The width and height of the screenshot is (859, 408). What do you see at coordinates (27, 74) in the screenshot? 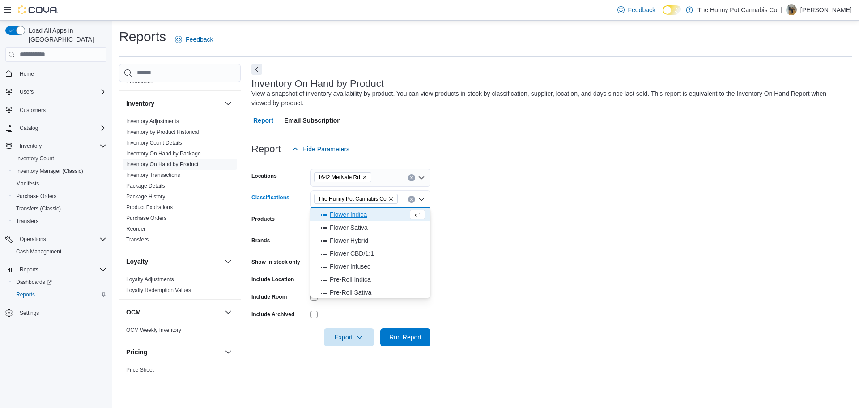
I see `a: Home` at bounding box center [27, 74].